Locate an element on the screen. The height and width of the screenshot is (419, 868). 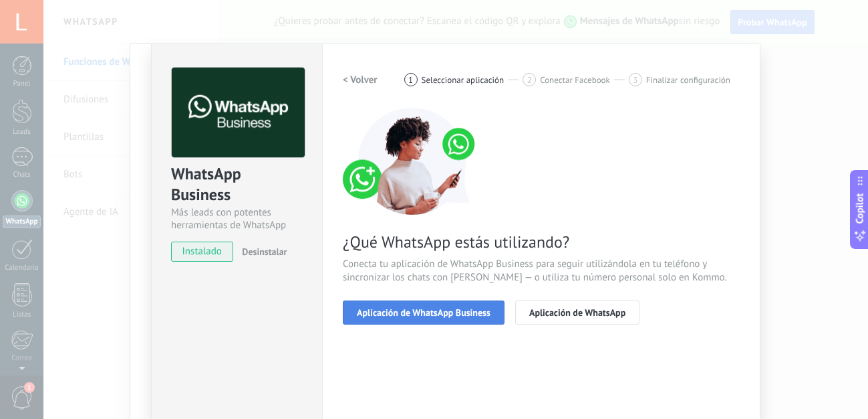
span: 1 is located at coordinates (410, 80).